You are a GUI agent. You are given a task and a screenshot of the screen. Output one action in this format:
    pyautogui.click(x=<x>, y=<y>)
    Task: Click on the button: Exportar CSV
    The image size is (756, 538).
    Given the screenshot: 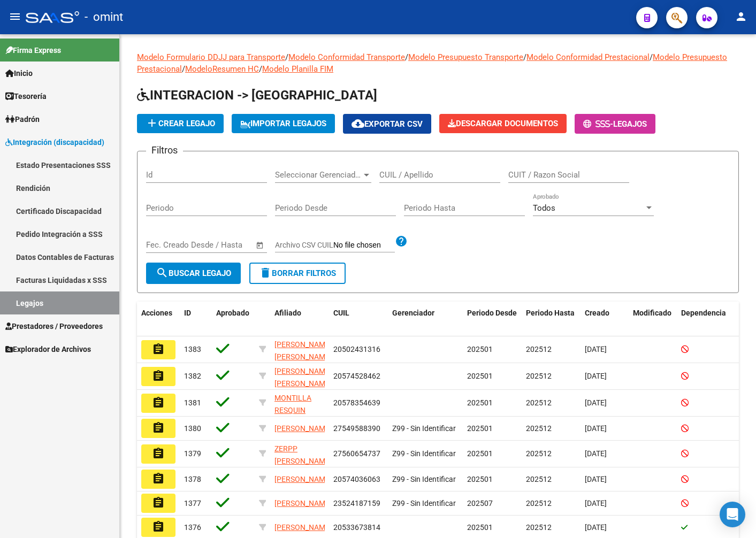 What is the action you would take?
    pyautogui.click(x=387, y=124)
    